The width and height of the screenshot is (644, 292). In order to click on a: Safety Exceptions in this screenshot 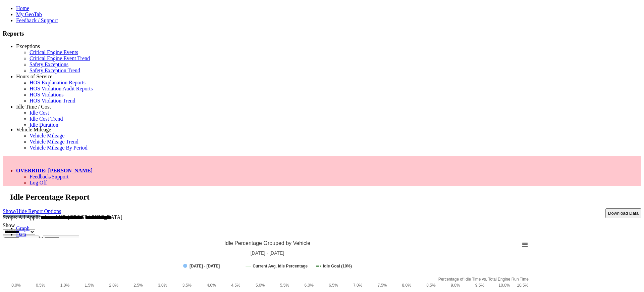, I will do `click(49, 64)`.